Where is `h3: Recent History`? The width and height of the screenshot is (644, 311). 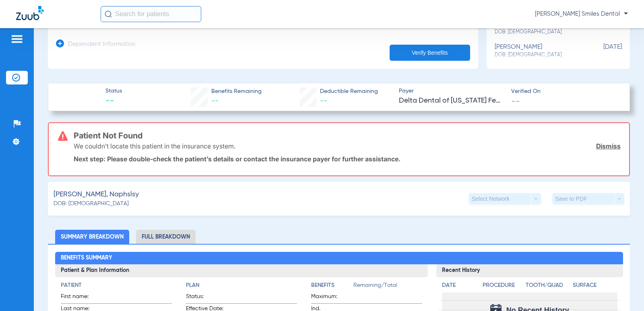
h3: Recent History is located at coordinates (530, 271).